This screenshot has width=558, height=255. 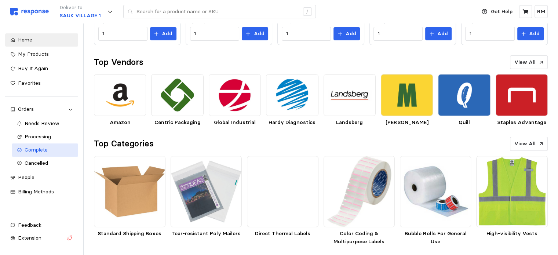 What do you see at coordinates (521, 122) in the screenshot?
I see `p: Staples Advantage` at bounding box center [521, 122].